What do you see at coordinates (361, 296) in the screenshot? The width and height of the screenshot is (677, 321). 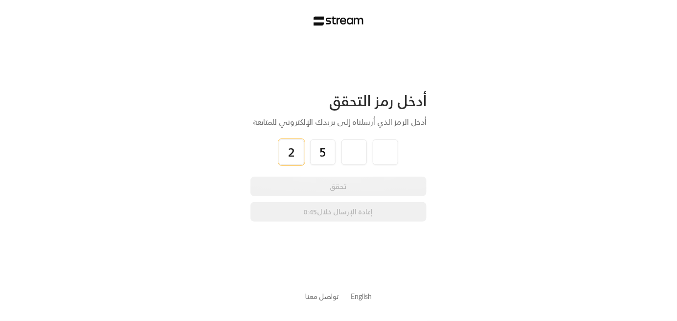 I see `a: English` at bounding box center [361, 296].